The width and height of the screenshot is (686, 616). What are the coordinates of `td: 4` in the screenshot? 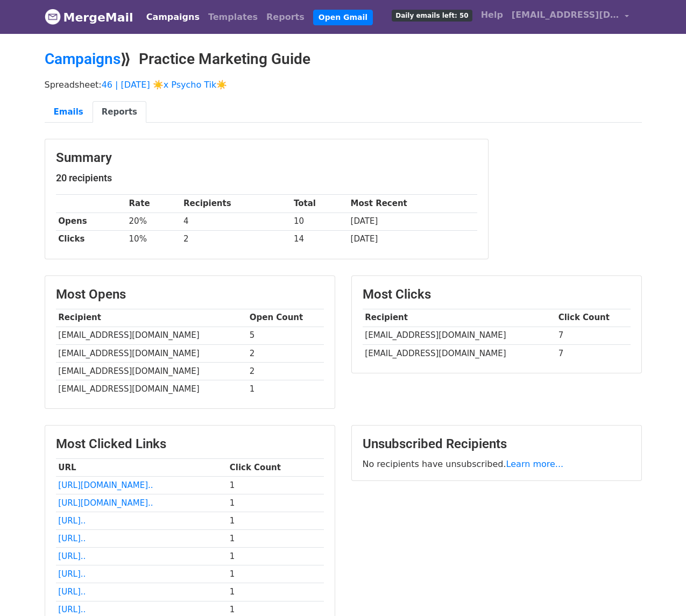 It's located at (235, 221).